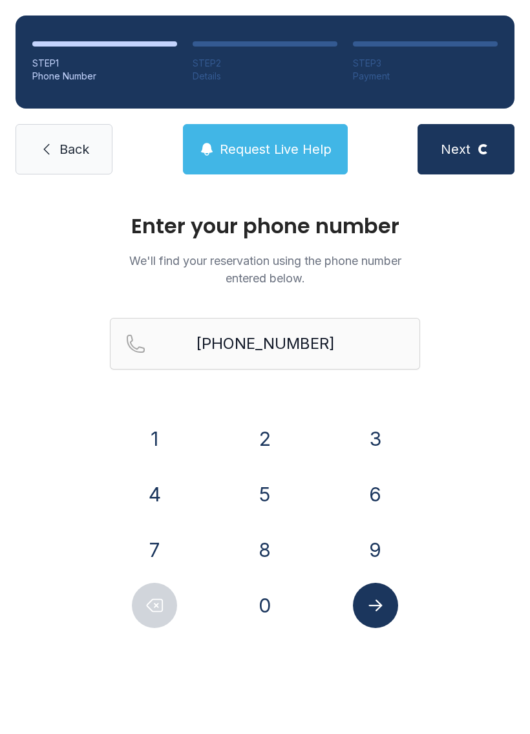 The height and width of the screenshot is (734, 530). I want to click on span: Back, so click(74, 149).